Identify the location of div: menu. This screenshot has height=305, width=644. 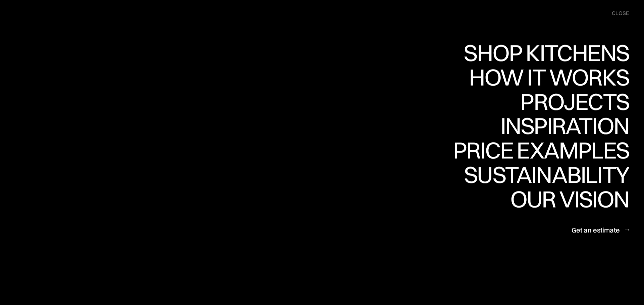
(616, 14).